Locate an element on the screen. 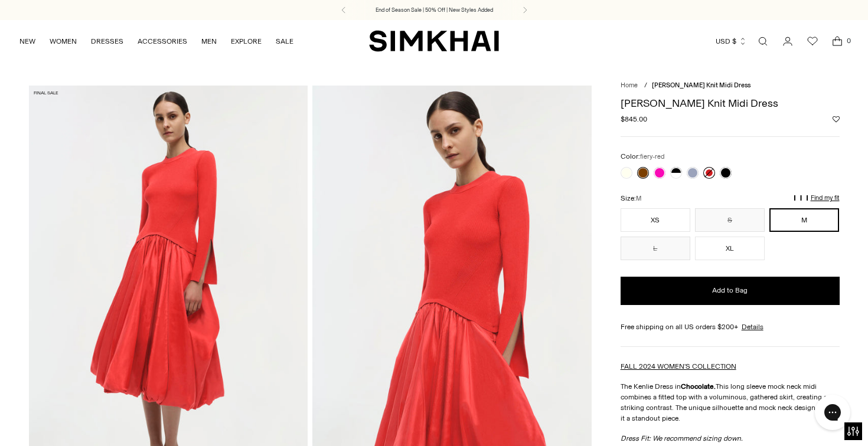  a: Wishlist is located at coordinates (812, 42).